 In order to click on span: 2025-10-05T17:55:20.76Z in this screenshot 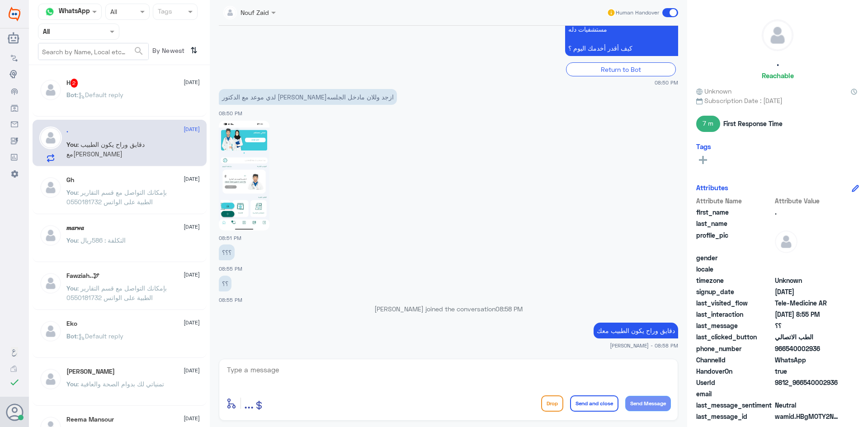, I will do `click(807, 315)`.